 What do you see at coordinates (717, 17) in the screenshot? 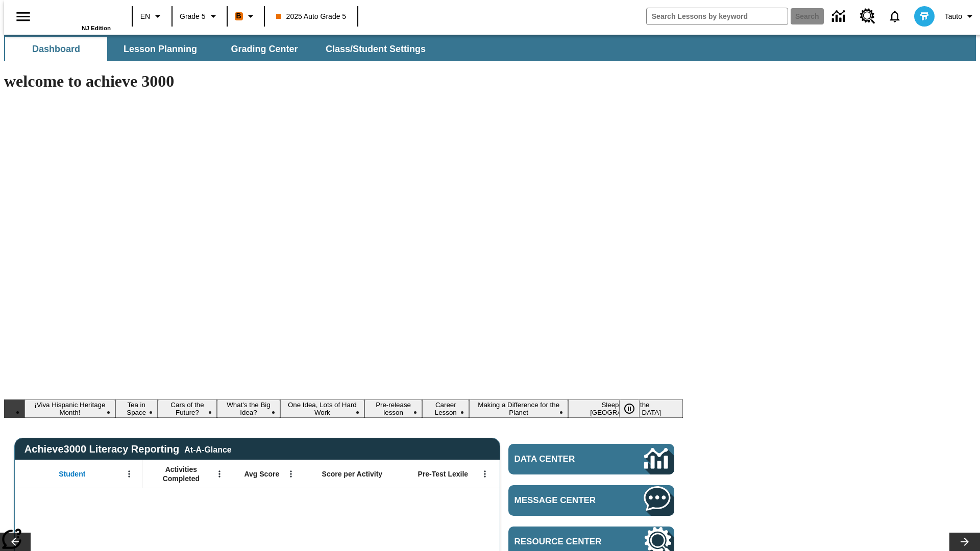
I see `input: search field` at bounding box center [717, 17].